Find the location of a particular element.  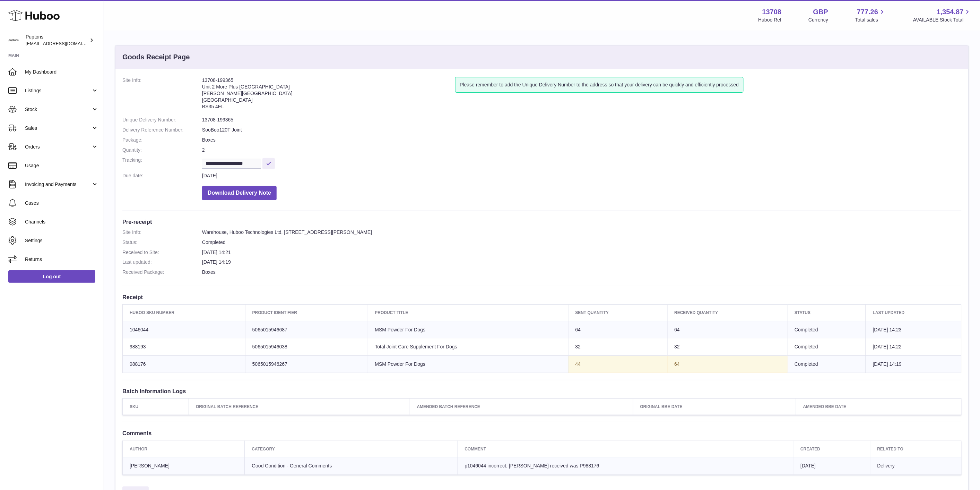

dd: Completed is located at coordinates (582, 242).